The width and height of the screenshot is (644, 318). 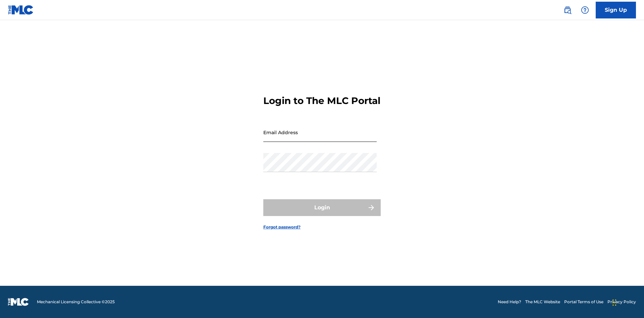 What do you see at coordinates (21, 10) in the screenshot?
I see `img: MLC Logo` at bounding box center [21, 10].